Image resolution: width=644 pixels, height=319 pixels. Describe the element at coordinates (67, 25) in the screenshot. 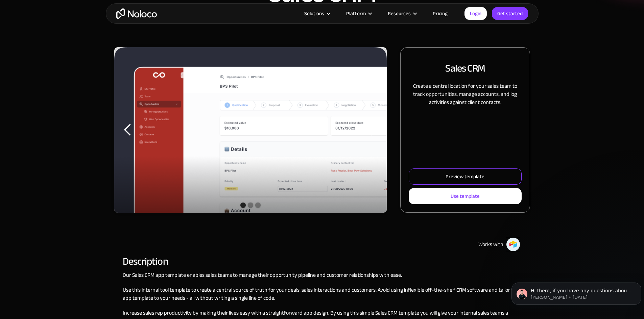

I see `div: message notification from Darragh, 2d ago. Hi there, if you have any questions about our pricing,...` at that location.